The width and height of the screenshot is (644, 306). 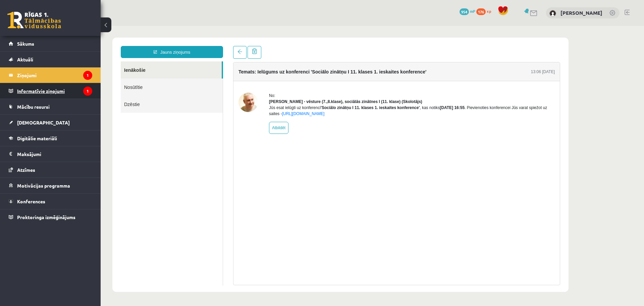 I want to click on a: Ienākošie, so click(x=71, y=44).